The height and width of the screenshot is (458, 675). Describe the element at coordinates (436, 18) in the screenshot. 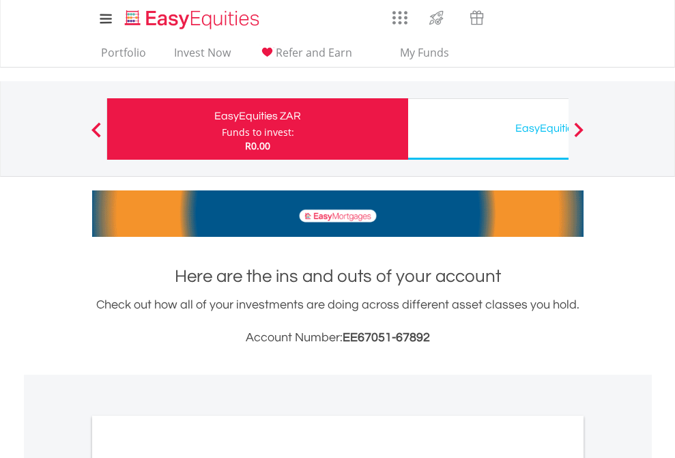

I see `img: thrive-v2.svg` at that location.